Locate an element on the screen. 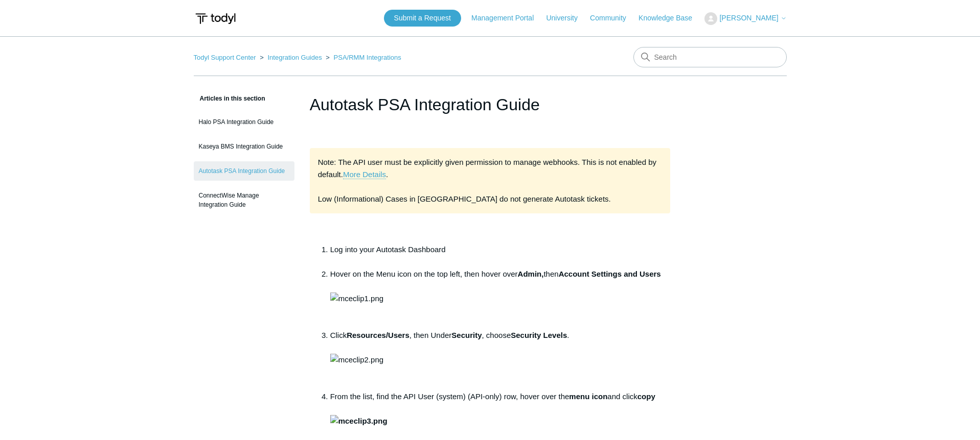 The image size is (980, 440). a: Halo PSA Integration Guide is located at coordinates (244, 122).